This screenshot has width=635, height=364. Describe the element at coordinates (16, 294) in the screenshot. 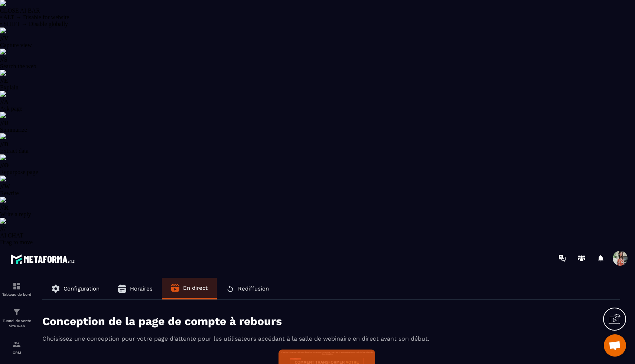

I see `p: Tableau de bord` at that location.